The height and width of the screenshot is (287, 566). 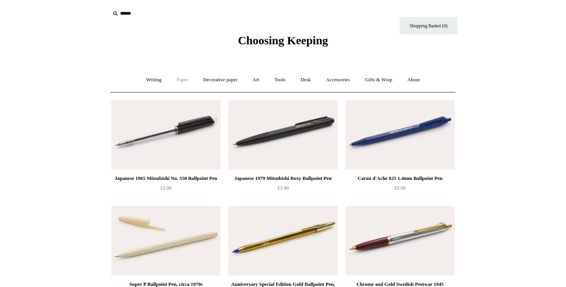 I want to click on span: £3.00, so click(x=283, y=188).